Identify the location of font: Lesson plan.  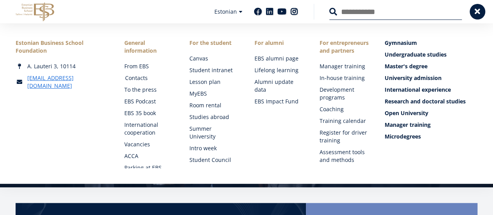
(205, 81).